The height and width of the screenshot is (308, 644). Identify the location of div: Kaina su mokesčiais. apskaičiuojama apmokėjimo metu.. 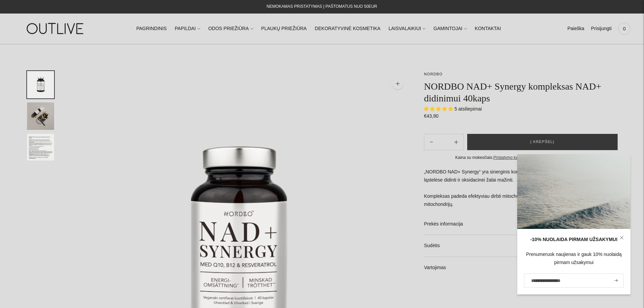
(520, 158).